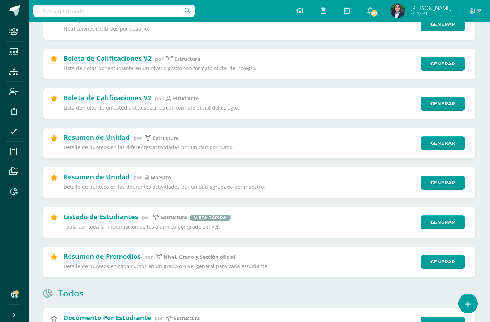 The image size is (490, 322). What do you see at coordinates (114, 11) in the screenshot?
I see `input: Busca un usuario...` at bounding box center [114, 11].